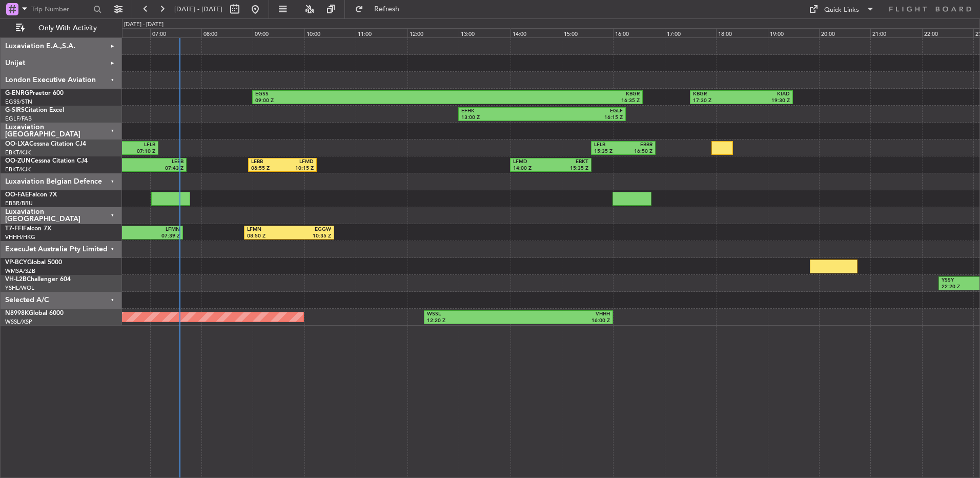 The height and width of the screenshot is (478, 980). Describe the element at coordinates (17, 144) in the screenshot. I see `span: OO-LXA` at that location.